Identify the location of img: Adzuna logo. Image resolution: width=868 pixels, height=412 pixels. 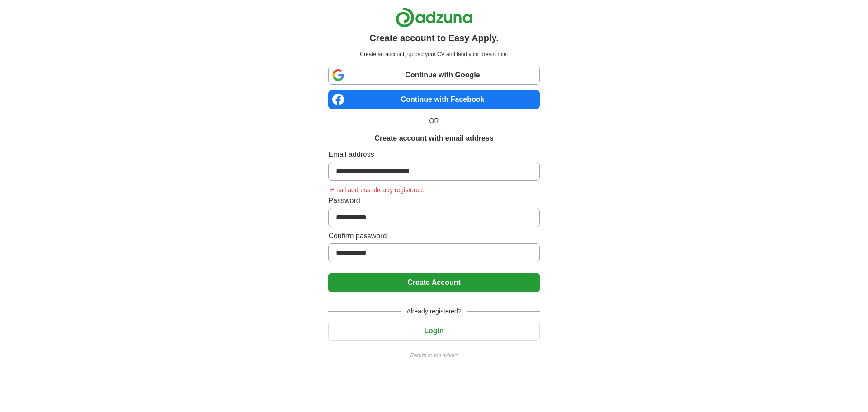
(434, 18).